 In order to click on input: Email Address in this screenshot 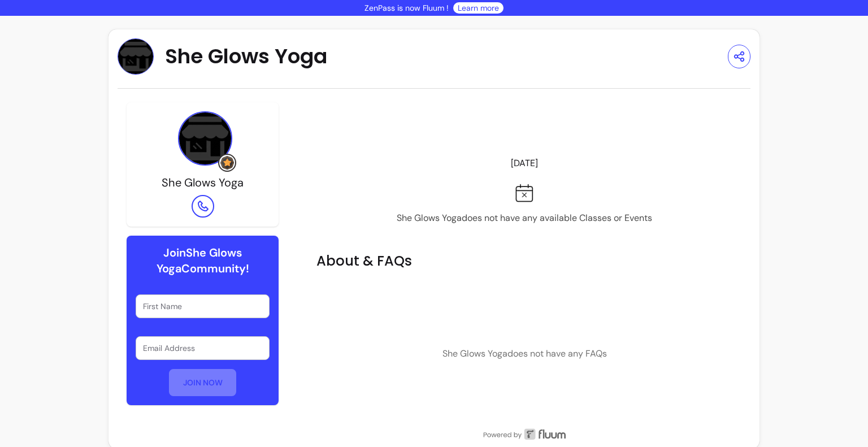, I will do `click(203, 348)`.